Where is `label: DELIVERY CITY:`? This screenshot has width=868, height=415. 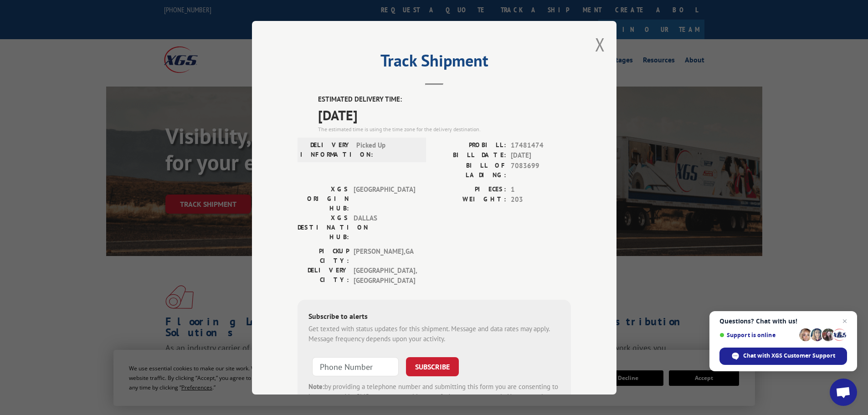 label: DELIVERY CITY: is located at coordinates (323, 275).